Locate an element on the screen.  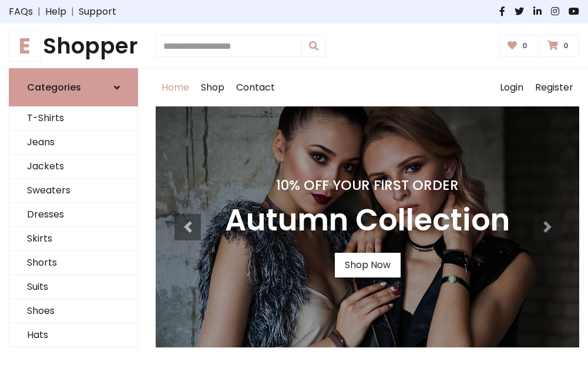
h1: Shopper is located at coordinates (73, 46).